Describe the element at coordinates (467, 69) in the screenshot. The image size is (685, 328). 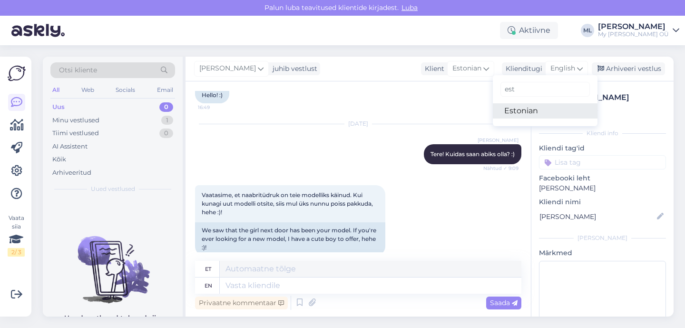
I see `span: Estonian` at that location.